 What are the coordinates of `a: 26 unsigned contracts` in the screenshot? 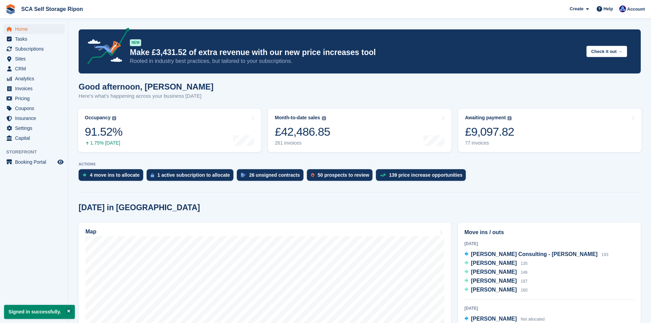 It's located at (272, 177).